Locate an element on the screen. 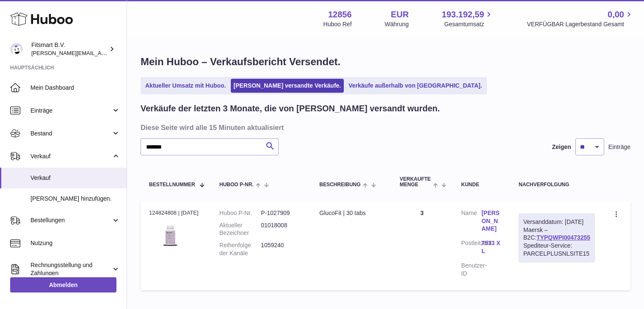 This screenshot has height=309, width=644. a: Aktueller Umsatz mit Huboo. is located at coordinates (186, 86).